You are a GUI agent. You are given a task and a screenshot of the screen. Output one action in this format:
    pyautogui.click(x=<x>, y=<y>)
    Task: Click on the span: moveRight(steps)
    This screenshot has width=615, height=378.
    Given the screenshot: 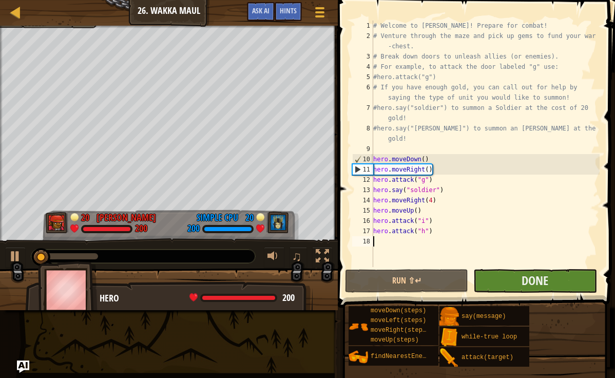 What is the action you would take?
    pyautogui.click(x=400, y=330)
    